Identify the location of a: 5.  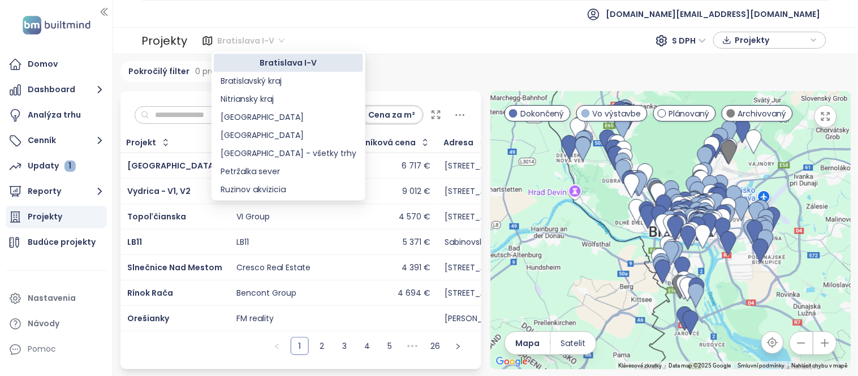
(390, 346).